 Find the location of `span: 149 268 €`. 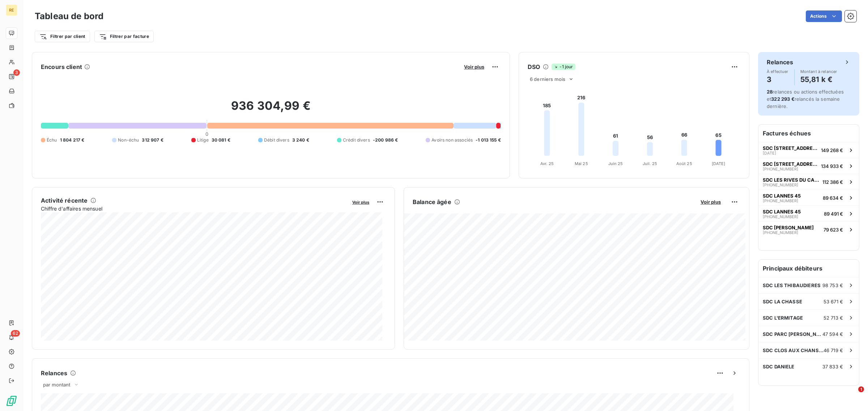

span: 149 268 € is located at coordinates (831, 150).